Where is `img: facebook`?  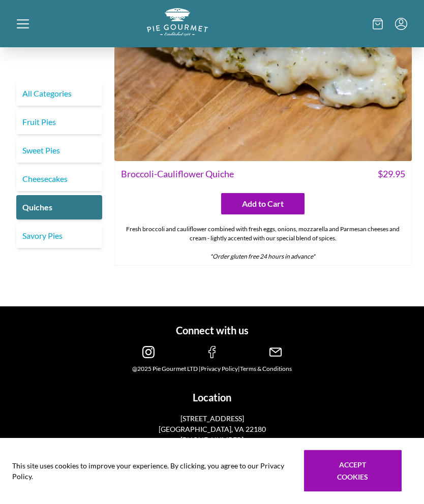
img: facebook is located at coordinates (212, 353).